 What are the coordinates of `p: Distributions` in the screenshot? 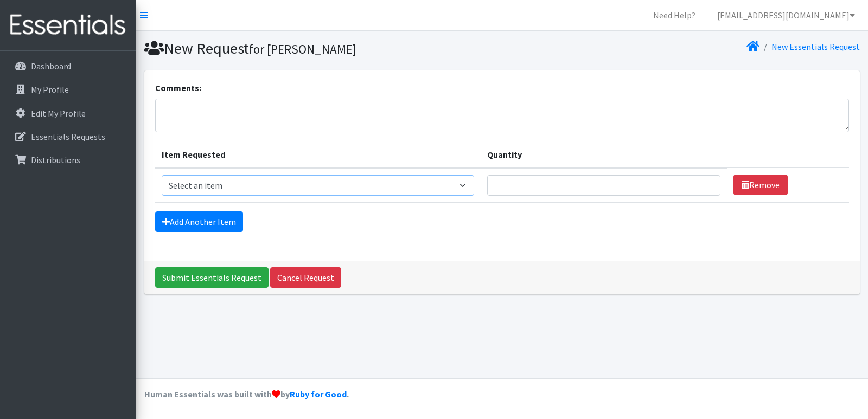 It's located at (56, 160).